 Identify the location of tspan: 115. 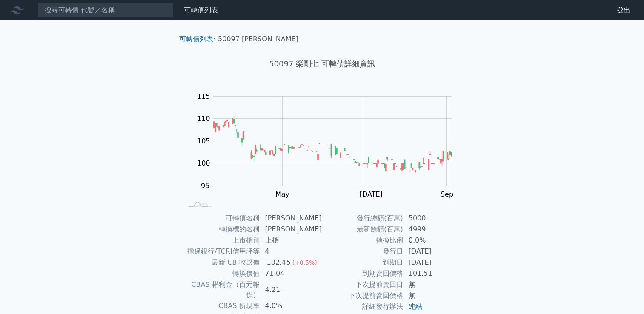
(204, 96).